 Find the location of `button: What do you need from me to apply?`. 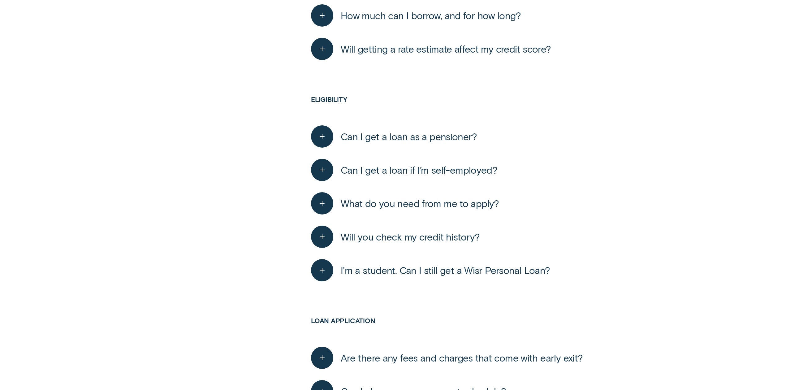

button: What do you need from me to apply? is located at coordinates (405, 203).